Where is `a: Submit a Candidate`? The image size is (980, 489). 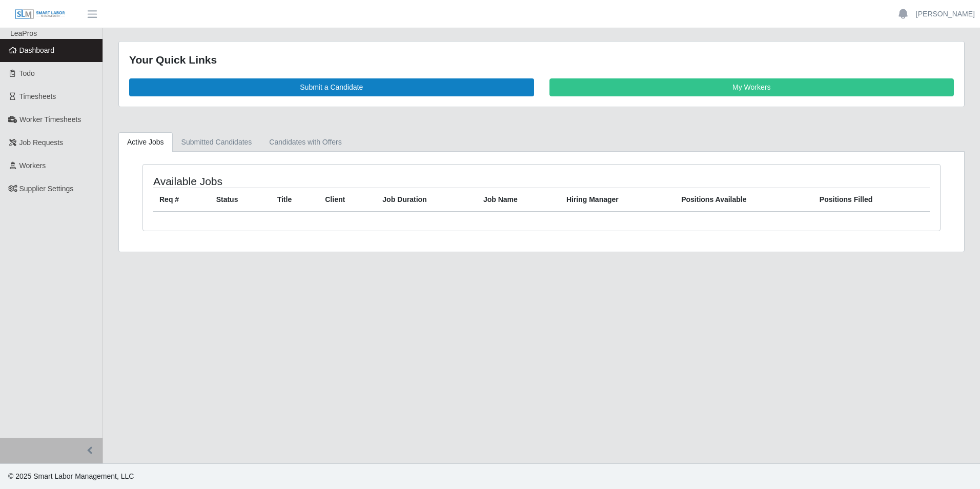 a: Submit a Candidate is located at coordinates (332, 87).